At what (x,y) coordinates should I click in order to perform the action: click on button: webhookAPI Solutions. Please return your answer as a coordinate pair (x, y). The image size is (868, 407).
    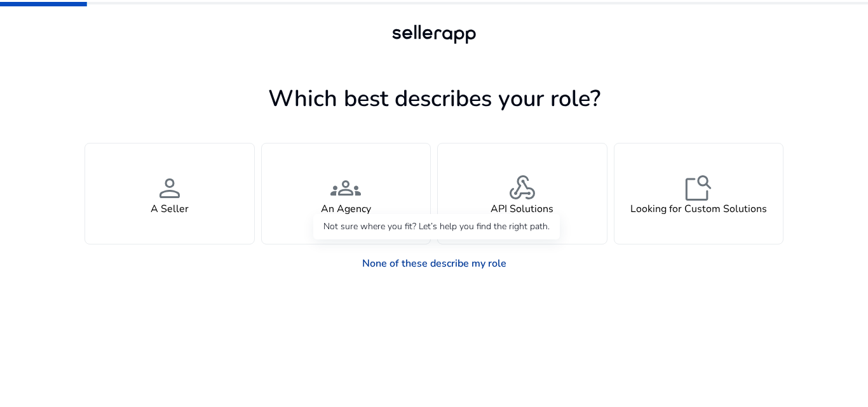
    Looking at the image, I should click on (522, 194).